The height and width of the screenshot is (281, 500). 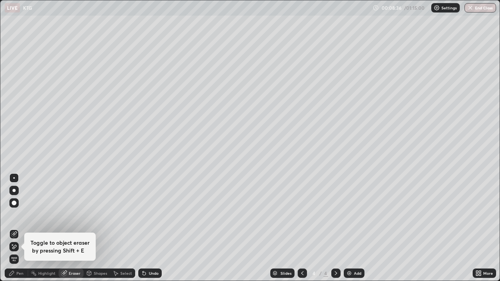 I want to click on div: Slides, so click(x=286, y=273).